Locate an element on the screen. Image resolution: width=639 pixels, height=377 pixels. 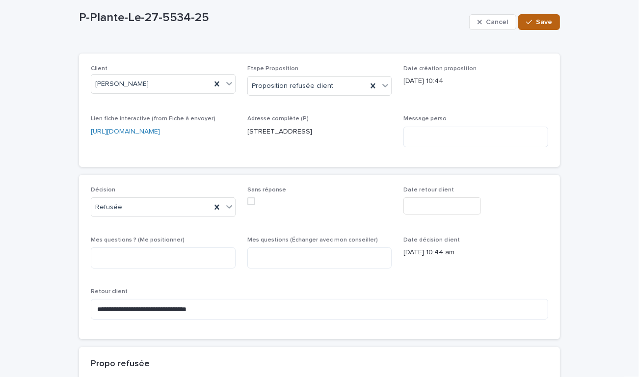
button: Save is located at coordinates (539, 22).